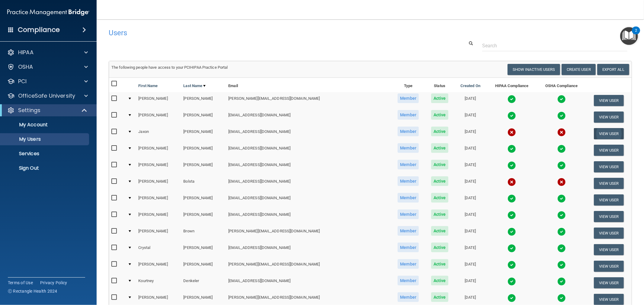 The image size is (644, 305). Describe the element at coordinates (158, 134) in the screenshot. I see `td: Jaxon` at that location.